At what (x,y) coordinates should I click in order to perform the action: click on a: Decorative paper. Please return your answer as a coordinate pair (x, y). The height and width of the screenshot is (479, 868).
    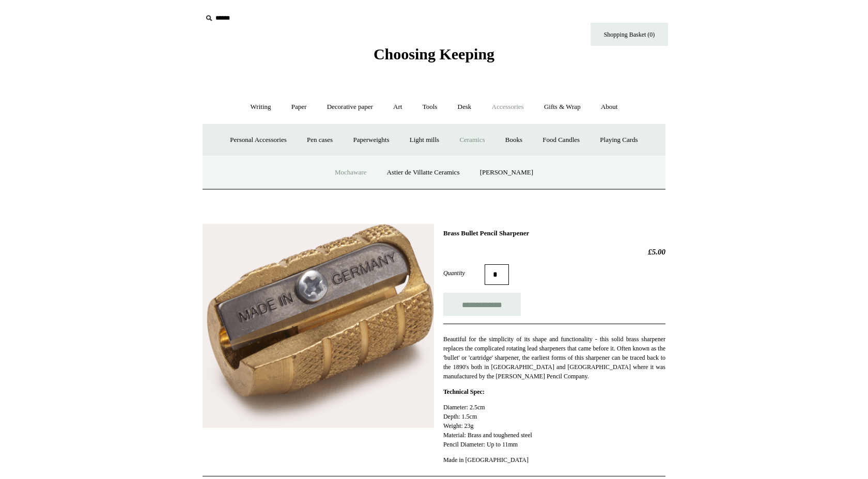
    Looking at the image, I should click on (350, 107).